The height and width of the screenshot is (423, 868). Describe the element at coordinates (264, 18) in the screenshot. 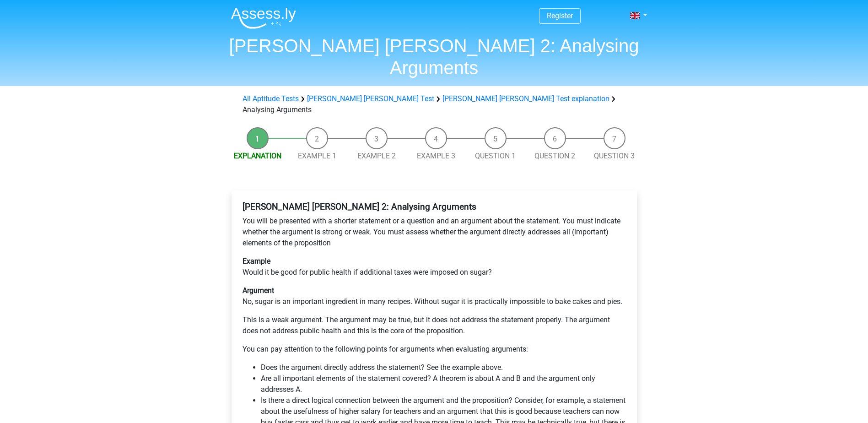

I see `img: Assessly` at that location.